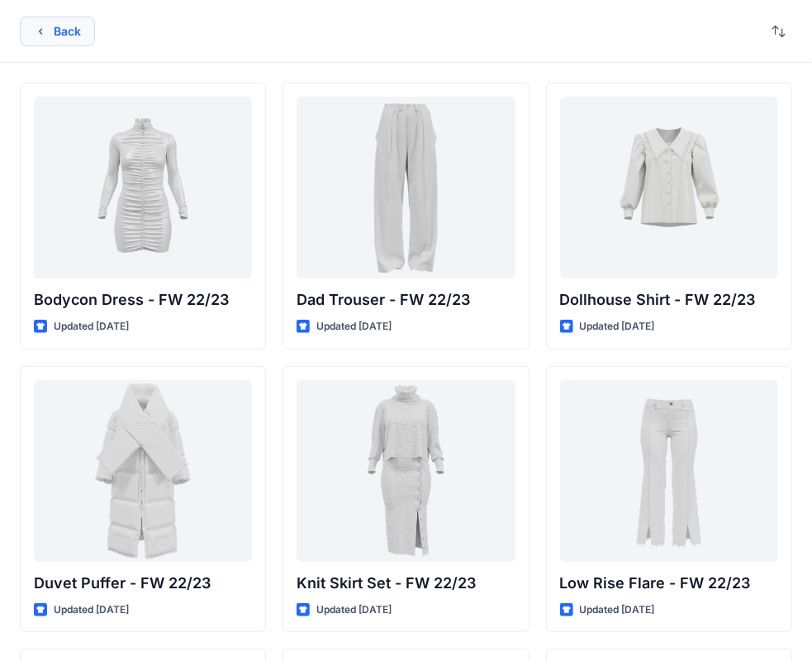 Image resolution: width=812 pixels, height=661 pixels. I want to click on p: Duvet Puffer - FW 22/23, so click(143, 583).